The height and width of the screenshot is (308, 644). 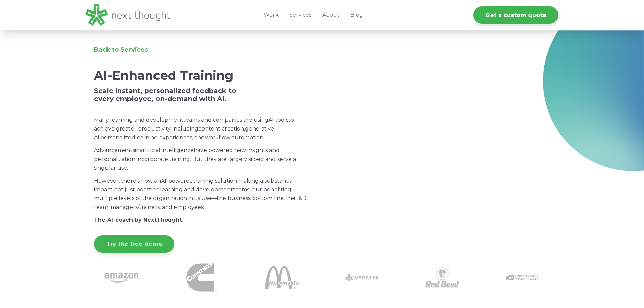 What do you see at coordinates (442, 277) in the screenshot?
I see `img: Red Devil` at bounding box center [442, 277].